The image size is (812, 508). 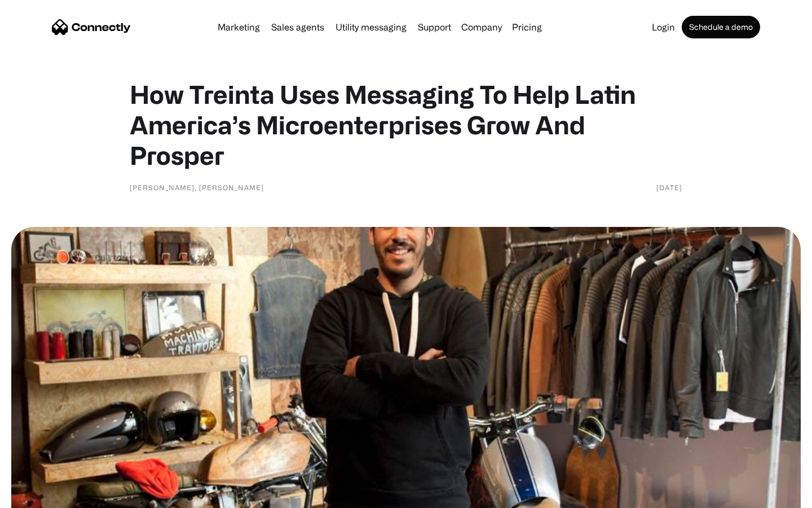 I want to click on a: Support, so click(x=435, y=27).